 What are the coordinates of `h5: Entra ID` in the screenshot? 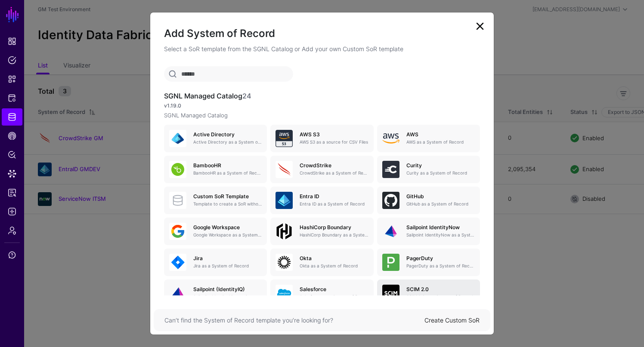 It's located at (333, 196).